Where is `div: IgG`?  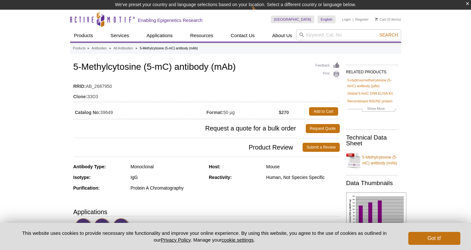
div: IgG is located at coordinates (167, 177).